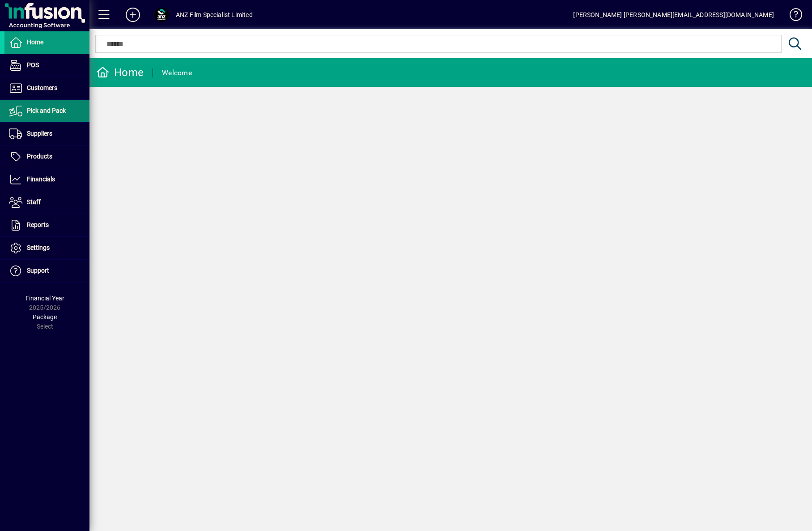  Describe the element at coordinates (161, 15) in the screenshot. I see `button: Profile` at that location.